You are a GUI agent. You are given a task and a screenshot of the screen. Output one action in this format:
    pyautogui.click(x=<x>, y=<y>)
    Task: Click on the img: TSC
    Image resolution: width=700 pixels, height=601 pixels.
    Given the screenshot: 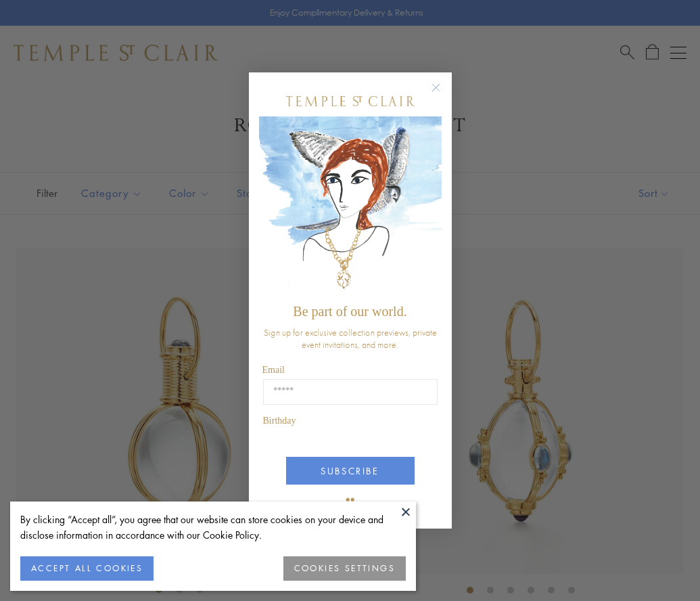 What is the action you would take?
    pyautogui.click(x=350, y=501)
    